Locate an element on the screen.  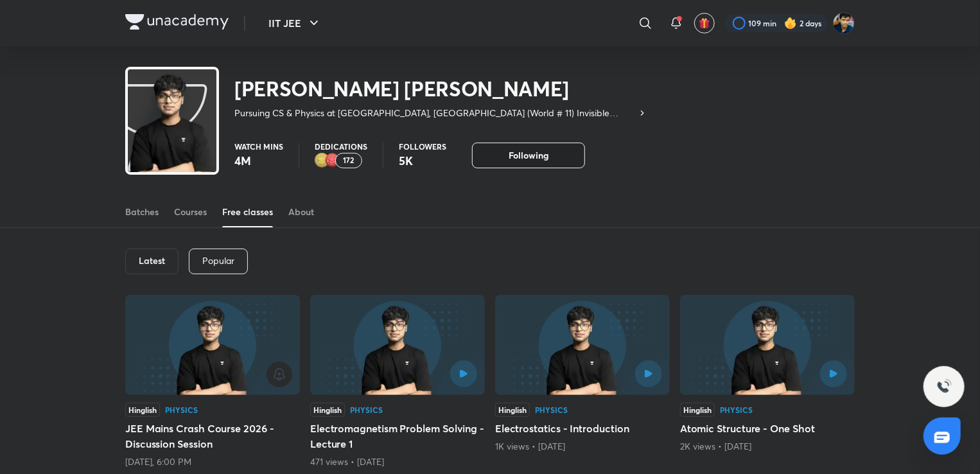
div: Electromagnetism Problem Solving - Lecture 1 is located at coordinates (398, 381).